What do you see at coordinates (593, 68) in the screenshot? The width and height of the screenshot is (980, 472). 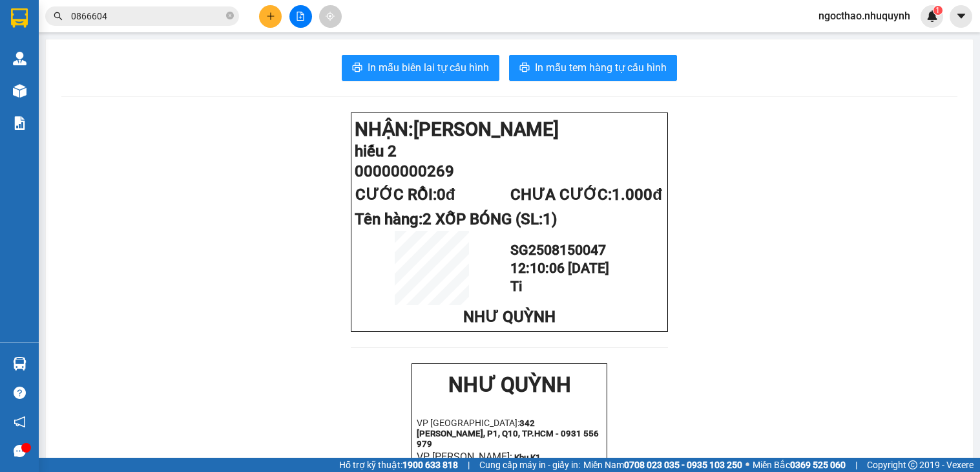 I see `button: printerIn mẫu tem hàng tự cấu hình` at bounding box center [593, 68].